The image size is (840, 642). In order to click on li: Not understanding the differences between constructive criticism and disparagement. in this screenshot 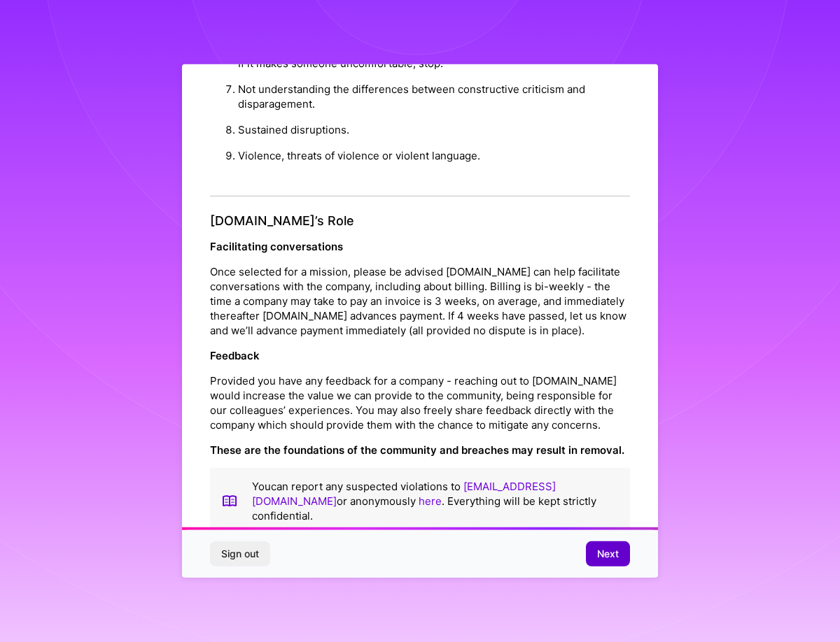, I will do `click(434, 97)`.